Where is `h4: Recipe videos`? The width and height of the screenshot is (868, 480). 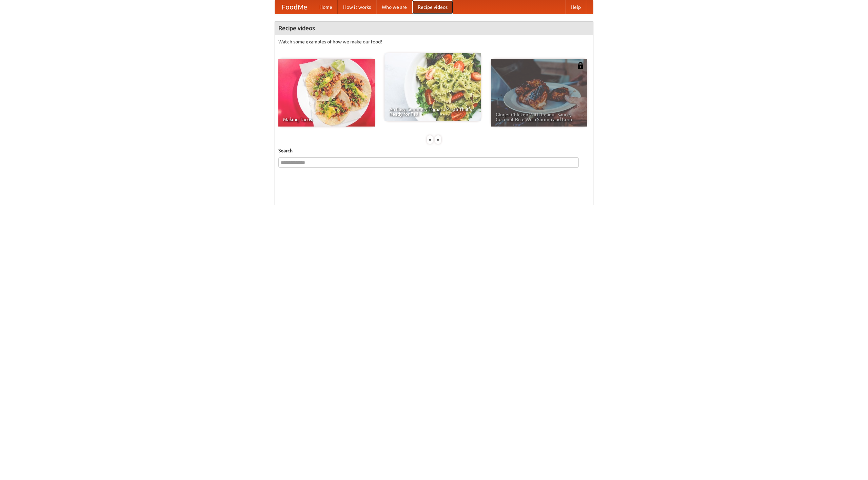 h4: Recipe videos is located at coordinates (434, 28).